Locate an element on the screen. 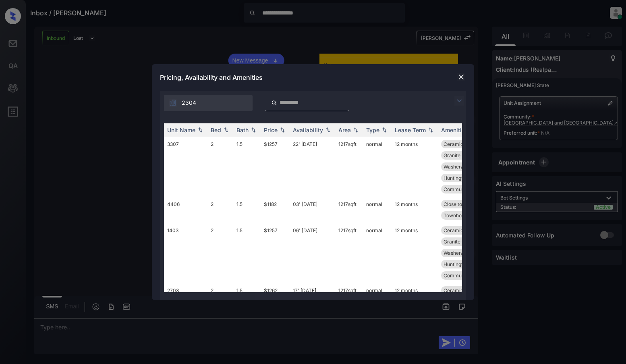 This screenshot has width=626, height=364. div: Amenities is located at coordinates (454, 130).